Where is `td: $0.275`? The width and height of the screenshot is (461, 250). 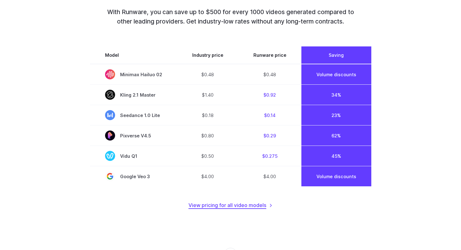 td: $0.275 is located at coordinates (270, 156).